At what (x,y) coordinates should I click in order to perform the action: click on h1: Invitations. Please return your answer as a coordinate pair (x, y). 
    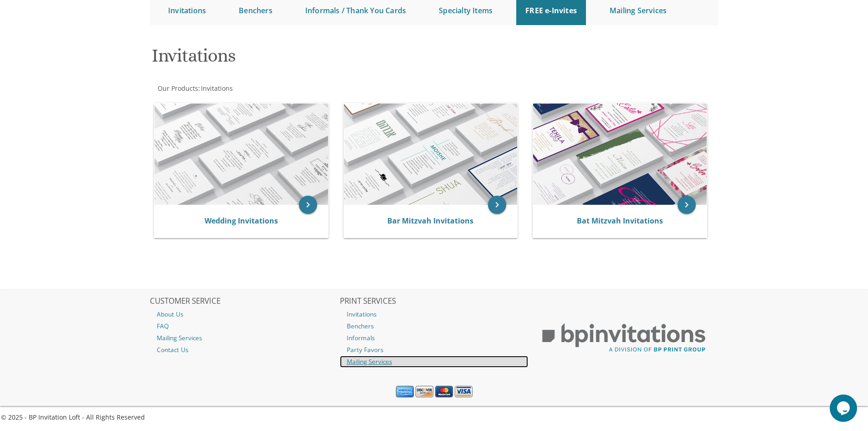
    Looking at the image, I should click on (338, 59).